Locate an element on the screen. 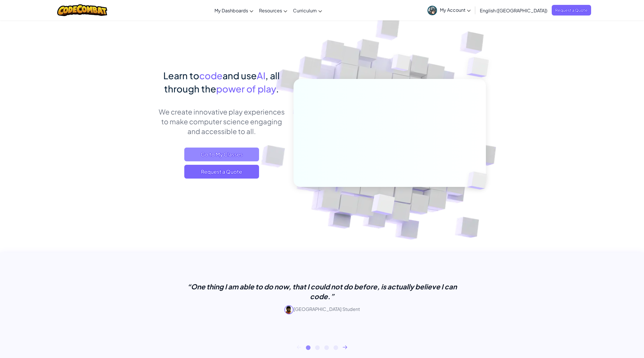  button: 1 is located at coordinates (308, 348).